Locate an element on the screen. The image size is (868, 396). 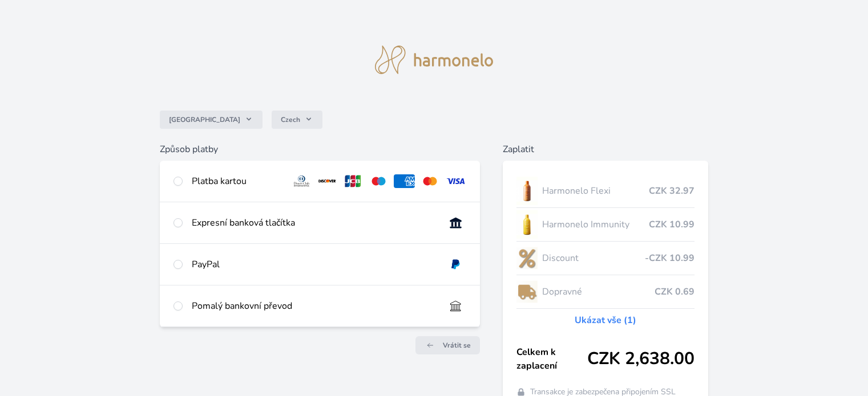
span: Harmonelo Immunity is located at coordinates (595, 225).